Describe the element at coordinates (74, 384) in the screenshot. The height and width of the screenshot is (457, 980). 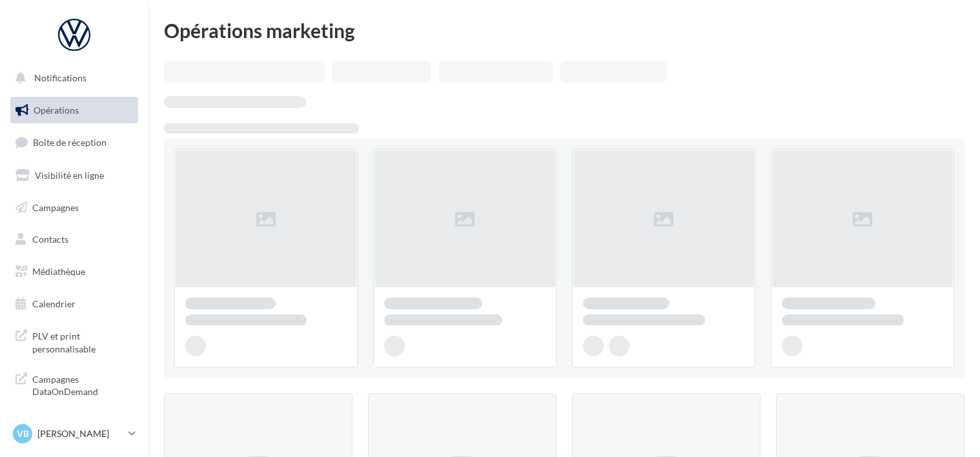
I see `a: Campagnes DataOnDemand` at that location.